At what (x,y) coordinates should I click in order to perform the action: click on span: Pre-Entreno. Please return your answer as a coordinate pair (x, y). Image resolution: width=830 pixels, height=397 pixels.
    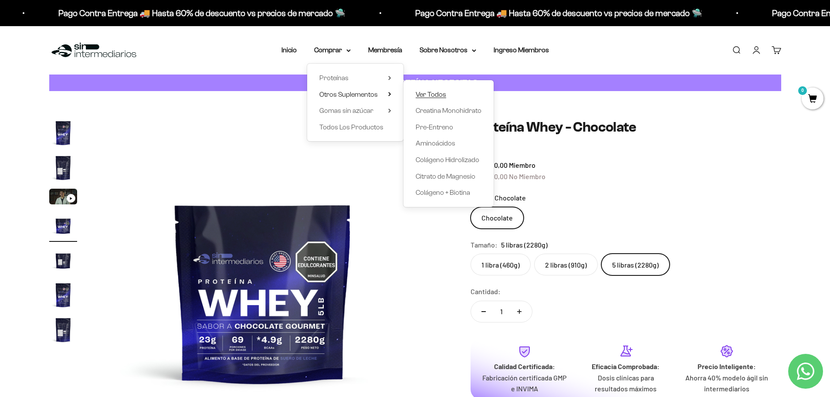
    Looking at the image, I should click on (434, 127).